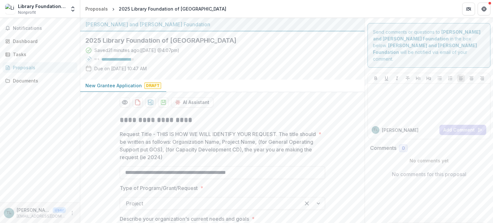  What do you see at coordinates (469, 9) in the screenshot?
I see `button: Partners` at bounding box center [469, 9].